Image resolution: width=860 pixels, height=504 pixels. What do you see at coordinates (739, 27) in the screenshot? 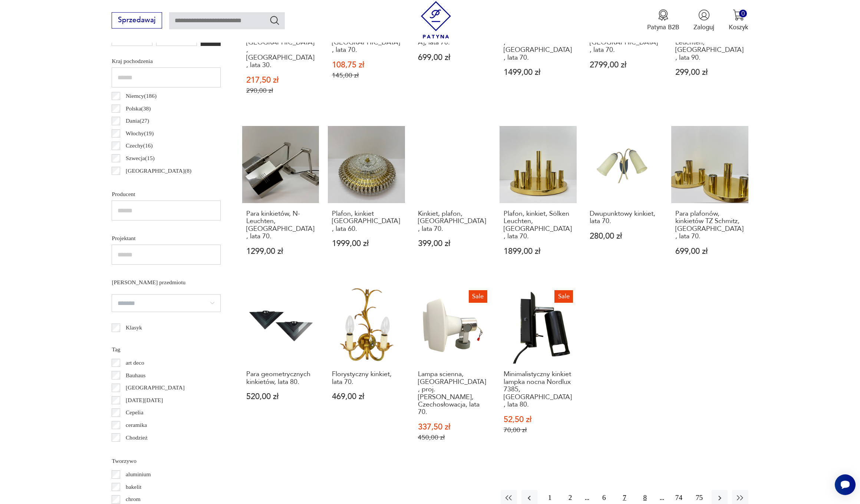
I see `p: Koszyk` at bounding box center [739, 27].